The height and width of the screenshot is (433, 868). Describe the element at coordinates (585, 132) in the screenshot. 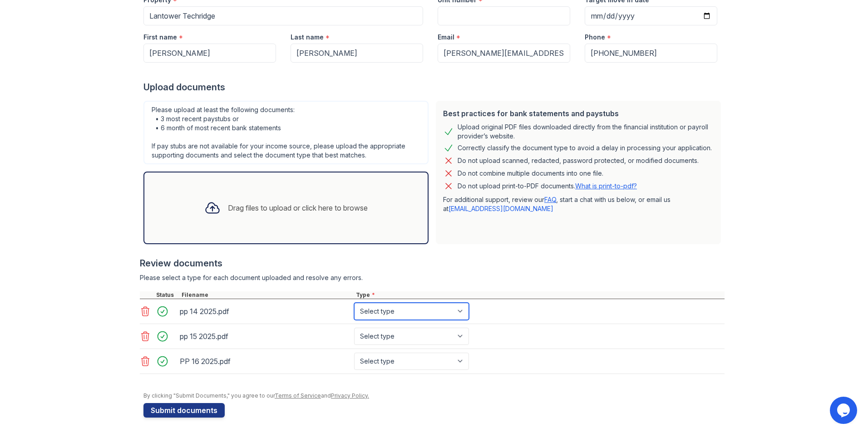

I see `div: Upload original PDF files downloaded directly from the financial institution or payroll provider’...` at that location.